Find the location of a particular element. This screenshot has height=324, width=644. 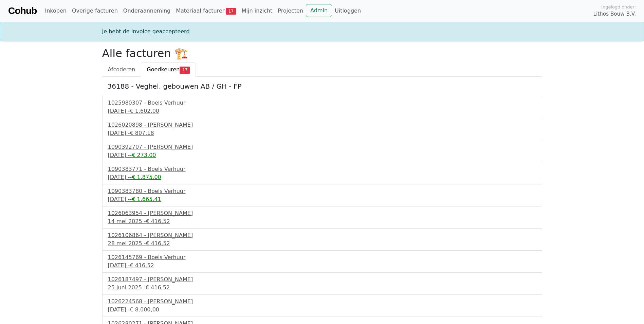

div: 1090383780 - Boels Verhuur is located at coordinates (322, 191).